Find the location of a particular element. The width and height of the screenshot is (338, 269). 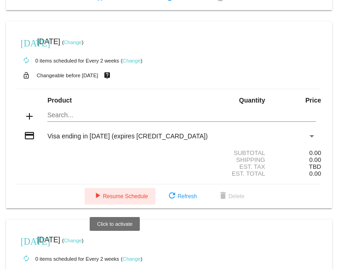

span: Delete is located at coordinates (231, 196).